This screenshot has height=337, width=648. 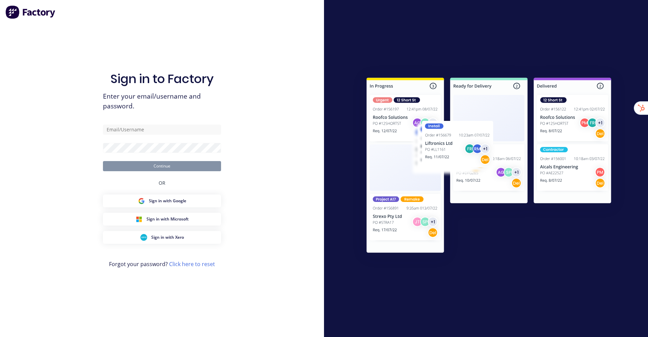 I want to click on span: Forgot your password?, so click(x=162, y=264).